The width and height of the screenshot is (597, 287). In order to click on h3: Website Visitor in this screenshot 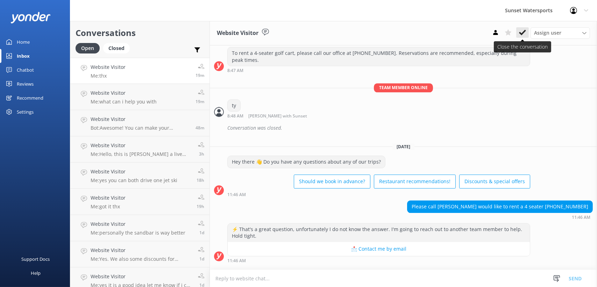, I will do `click(237, 33)`.